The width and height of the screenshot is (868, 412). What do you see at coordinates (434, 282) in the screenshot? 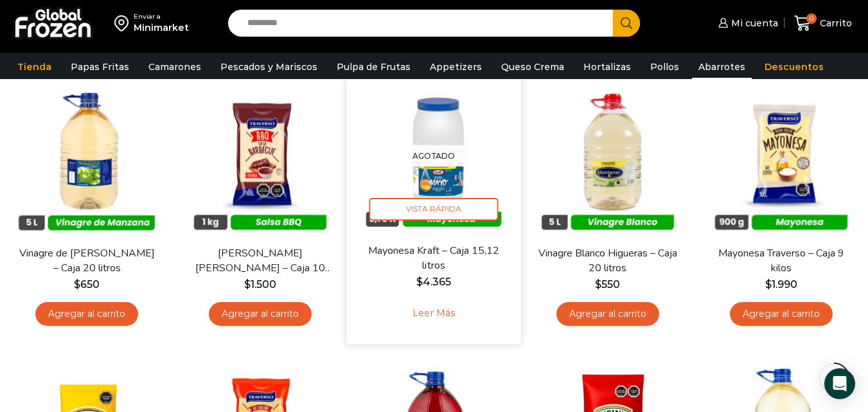
I see `bdi: 4.365` at bounding box center [434, 282].